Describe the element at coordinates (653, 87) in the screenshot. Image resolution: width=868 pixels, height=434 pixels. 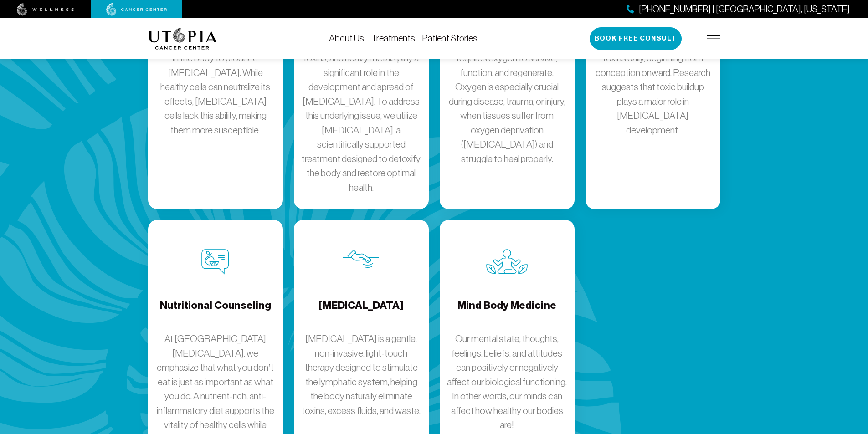
I see `p: Our bodies are inundated with toxins daily, beginning from conception onward. Research suggests t...` at that location.